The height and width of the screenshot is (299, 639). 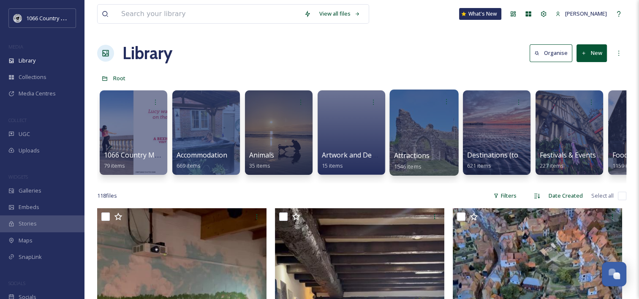 I want to click on span: Maps, so click(x=25, y=240).